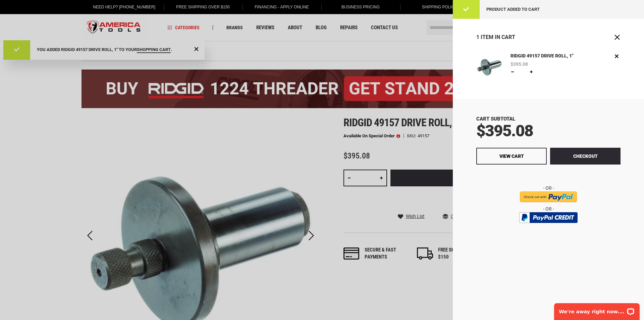 This screenshot has width=644, height=320. Describe the element at coordinates (512, 156) in the screenshot. I see `span: View Cart` at that location.